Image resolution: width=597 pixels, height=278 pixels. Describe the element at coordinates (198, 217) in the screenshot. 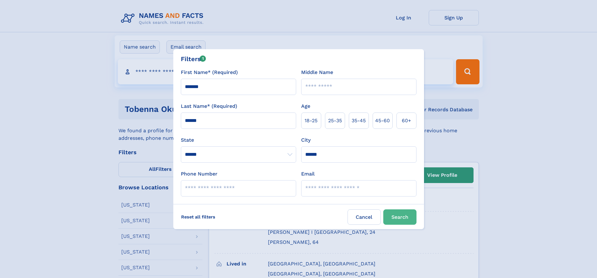

I see `label: Reset all filters` at that location.